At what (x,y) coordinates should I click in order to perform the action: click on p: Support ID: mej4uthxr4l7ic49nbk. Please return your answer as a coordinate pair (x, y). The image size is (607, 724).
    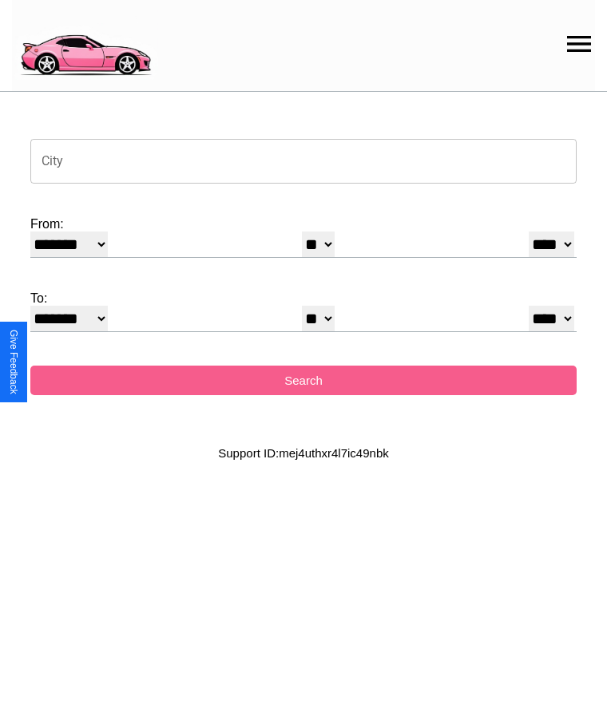
    Looking at the image, I should click on (303, 453).